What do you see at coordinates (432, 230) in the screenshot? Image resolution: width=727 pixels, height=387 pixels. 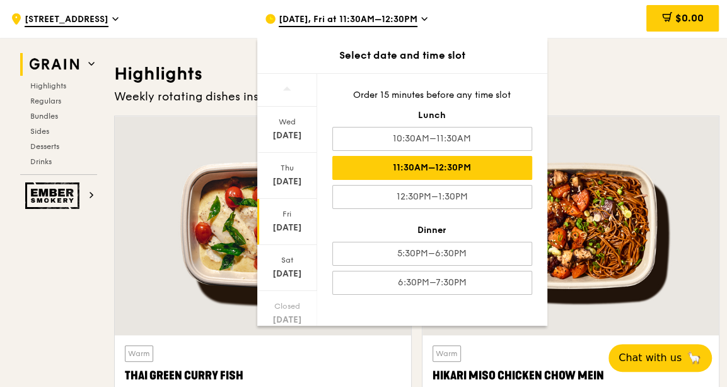 I see `div: Dinner` at bounding box center [432, 230].